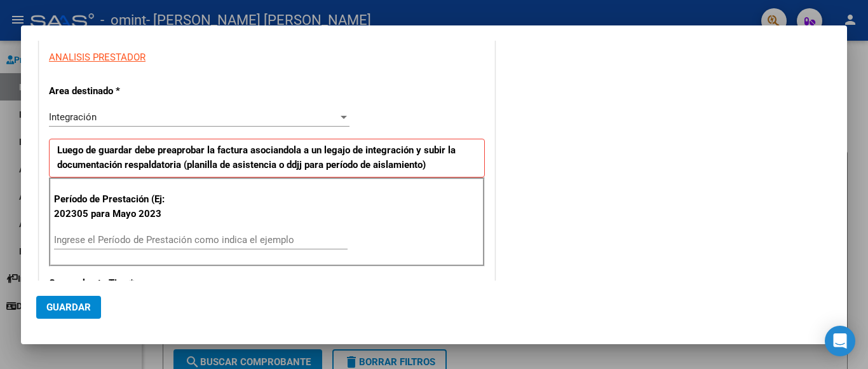 Image resolution: width=868 pixels, height=369 pixels. I want to click on p: Período de Prestación (Ej: 202305 para Mayo 2023, so click(118, 206).